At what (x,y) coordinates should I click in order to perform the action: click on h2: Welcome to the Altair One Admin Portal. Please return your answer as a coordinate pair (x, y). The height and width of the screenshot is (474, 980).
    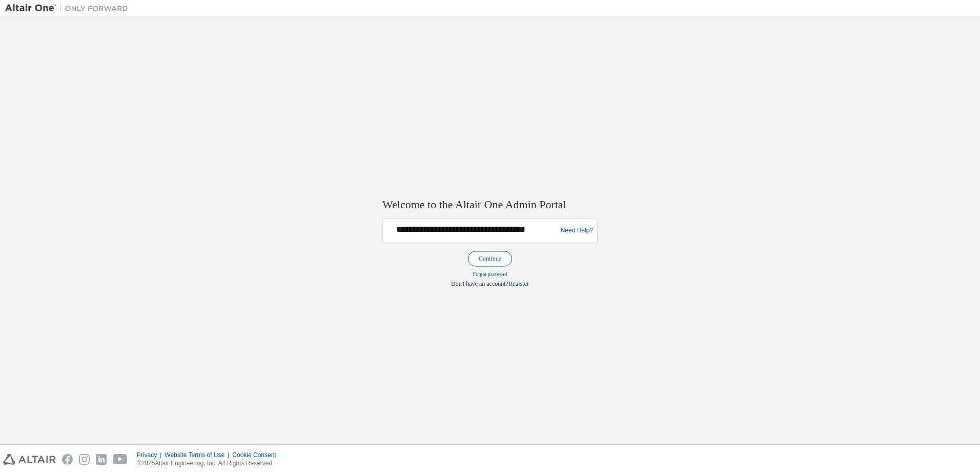
    Looking at the image, I should click on (490, 204).